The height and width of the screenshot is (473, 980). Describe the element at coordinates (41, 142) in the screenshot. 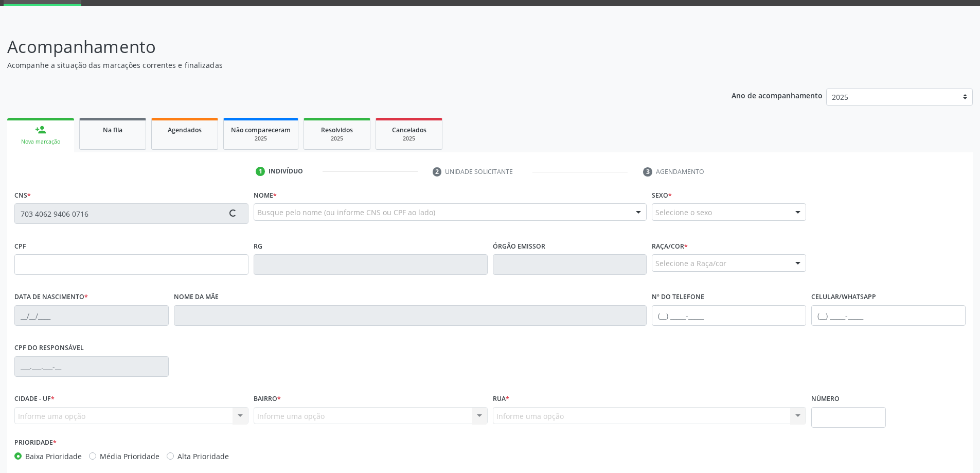

I see `div: Nova marcação` at that location.